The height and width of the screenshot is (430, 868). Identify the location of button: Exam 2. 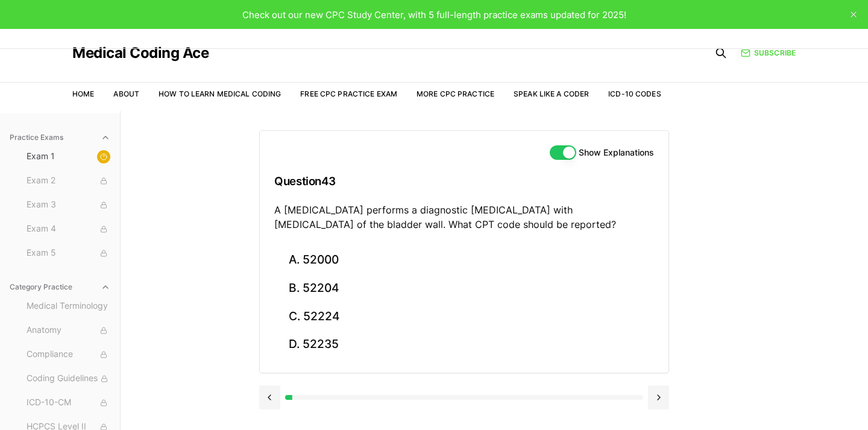
(68, 180).